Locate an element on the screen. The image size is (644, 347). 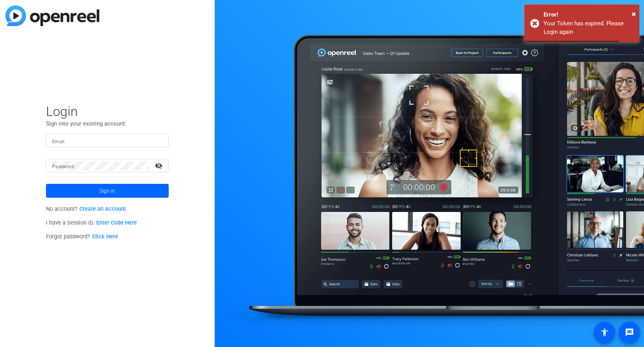
a: Click Here is located at coordinates (105, 236).